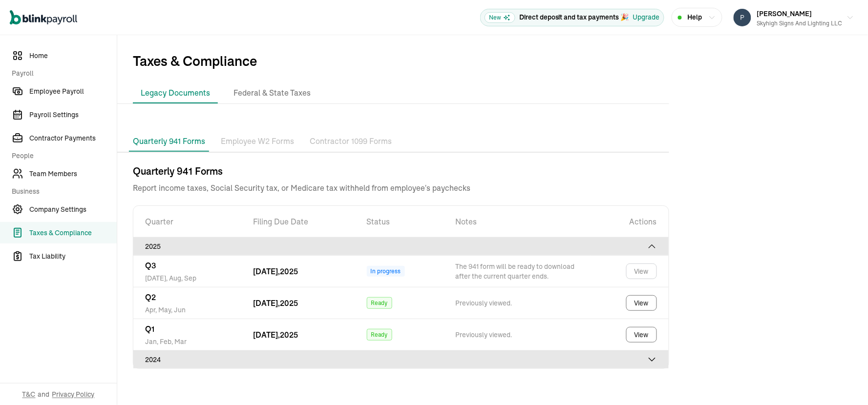  What do you see at coordinates (61, 156) in the screenshot?
I see `span: People` at bounding box center [61, 156].